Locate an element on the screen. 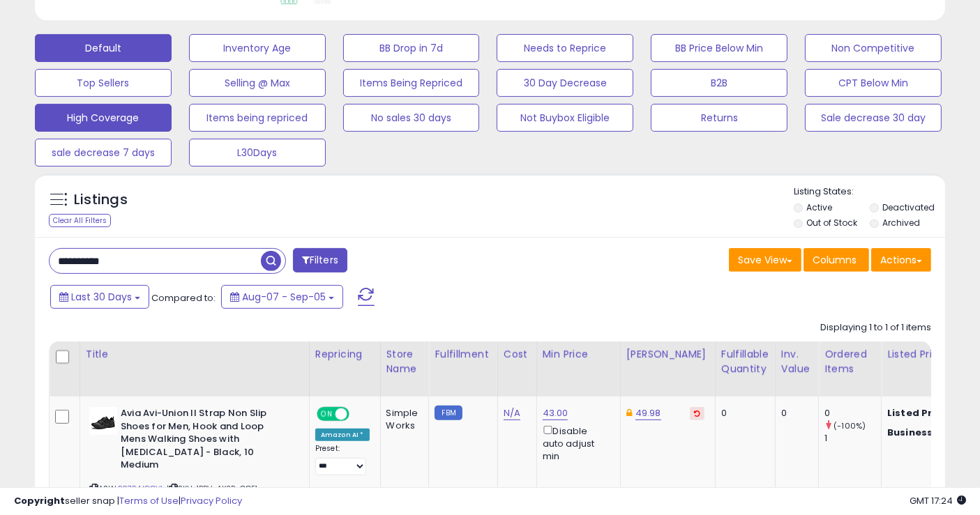  button: Non Competitive is located at coordinates (873, 48).